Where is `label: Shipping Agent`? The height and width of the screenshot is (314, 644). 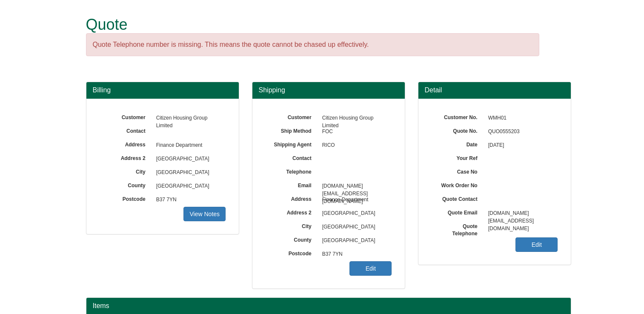
label: Shipping Agent is located at coordinates (292, 144).